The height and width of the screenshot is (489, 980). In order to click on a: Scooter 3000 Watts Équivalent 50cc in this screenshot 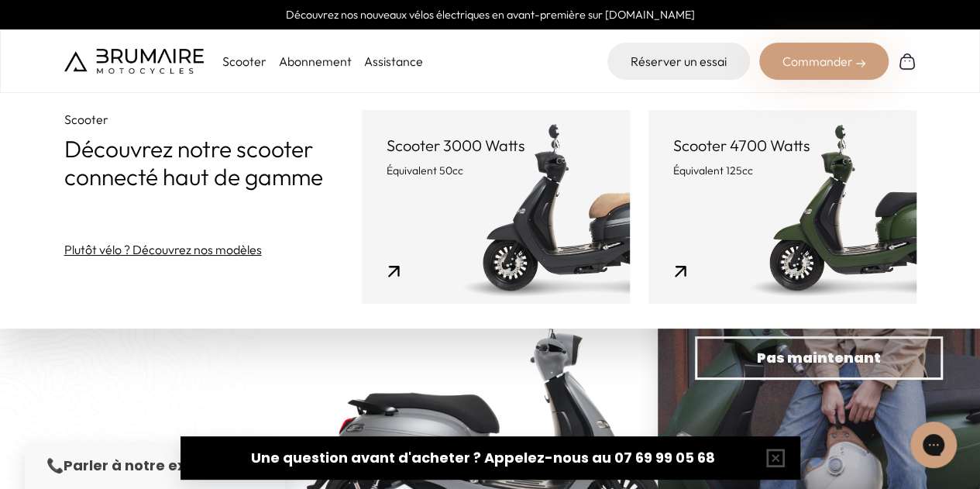, I will do `click(496, 207)`.